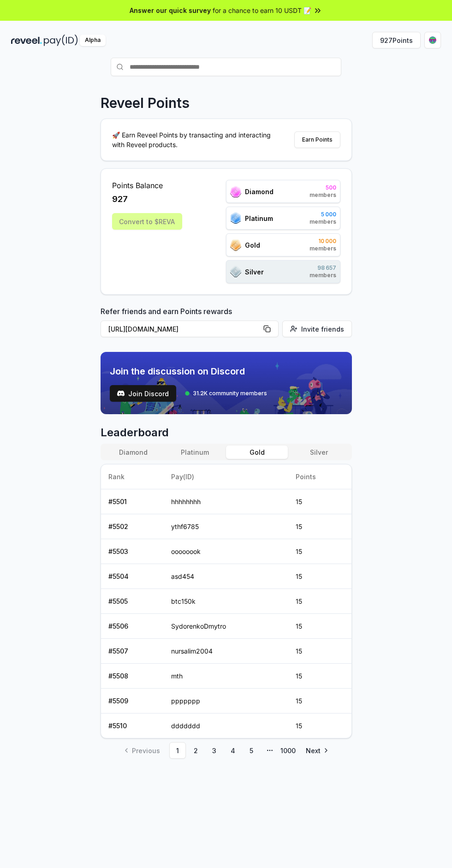 The width and height of the screenshot is (452, 868). What do you see at coordinates (226, 383) in the screenshot?
I see `img: discord_banner` at bounding box center [226, 383].